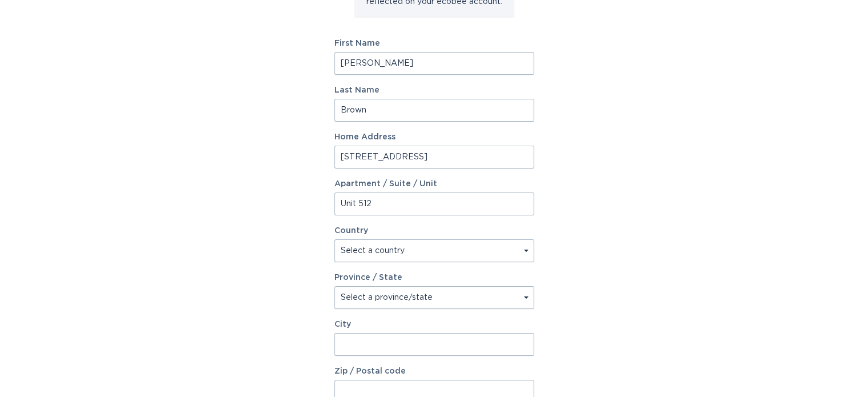 The height and width of the screenshot is (397, 868). What do you see at coordinates (434, 184) in the screenshot?
I see `label: Apartment / Suite / Unit` at bounding box center [434, 184].